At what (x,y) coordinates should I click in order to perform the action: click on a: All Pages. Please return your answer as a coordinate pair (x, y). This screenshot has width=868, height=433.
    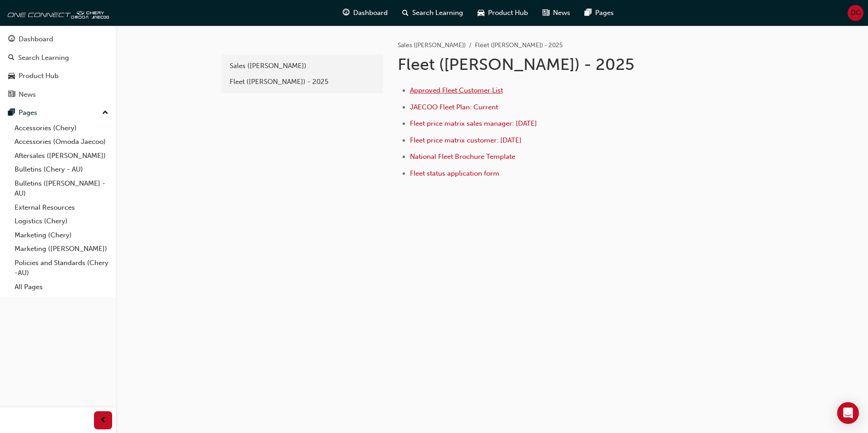
    Looking at the image, I should click on (61, 287).